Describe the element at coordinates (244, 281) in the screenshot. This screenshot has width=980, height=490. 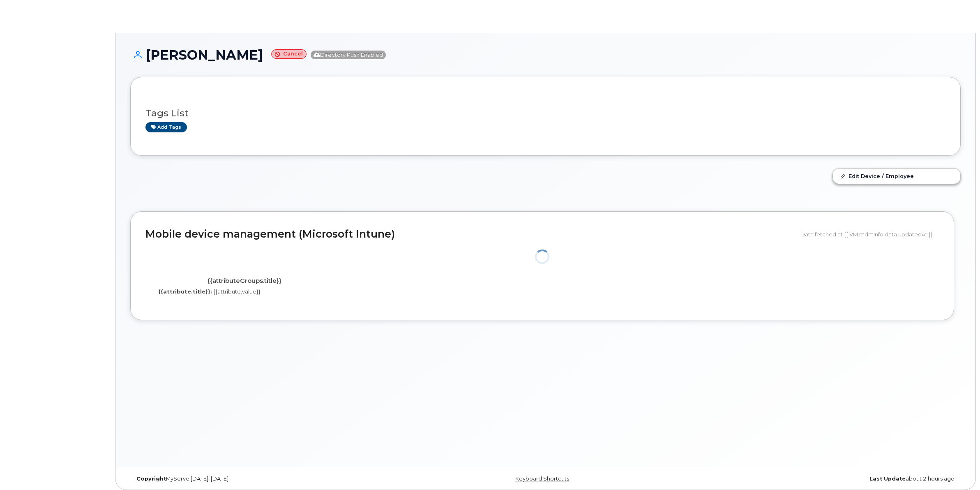
I see `h4: {{attributeGroups.title}}` at that location.